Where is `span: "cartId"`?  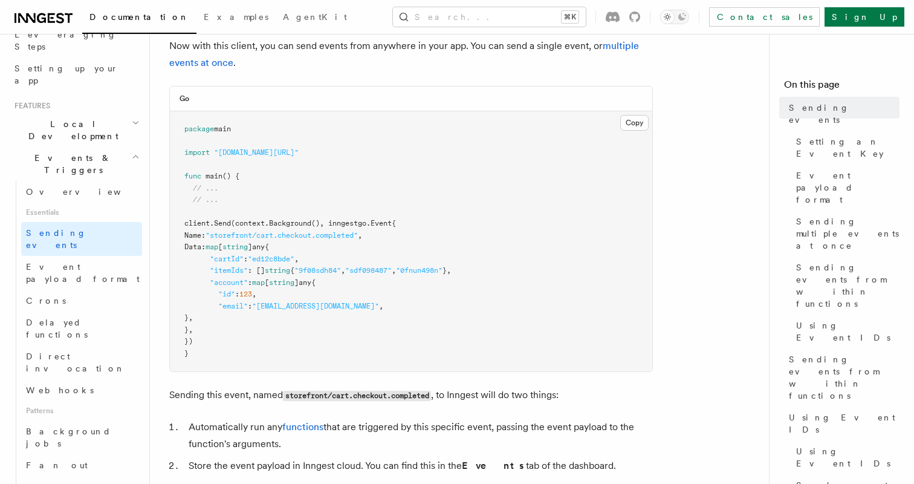
span: "cartId" is located at coordinates (227, 259).